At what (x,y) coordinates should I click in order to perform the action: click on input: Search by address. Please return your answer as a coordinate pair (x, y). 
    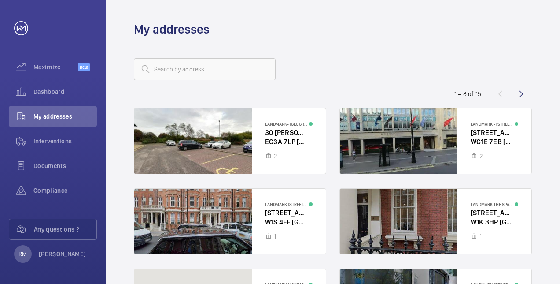
    Looking at the image, I should click on (205, 69).